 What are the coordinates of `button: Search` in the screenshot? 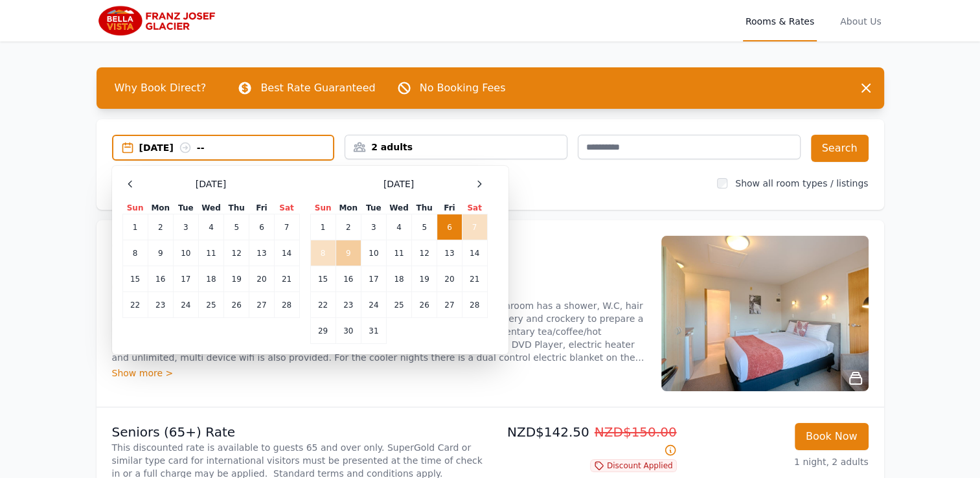 It's located at (839, 148).